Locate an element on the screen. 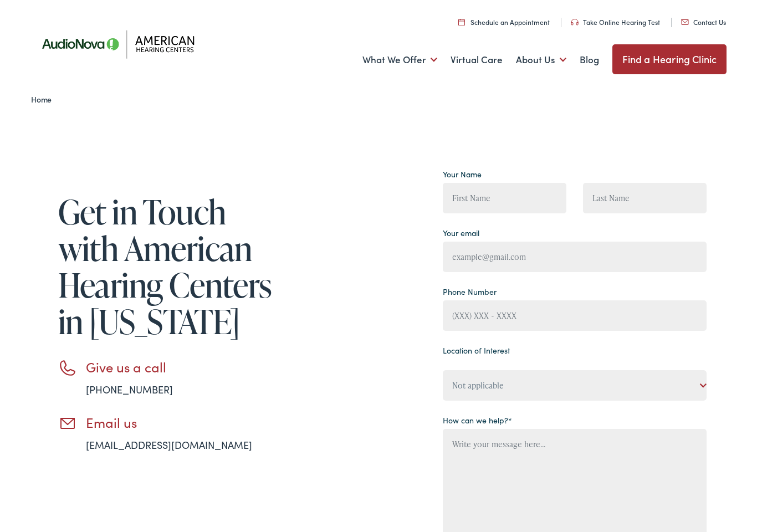 This screenshot has width=757, height=532. a: Blog is located at coordinates (589, 60).